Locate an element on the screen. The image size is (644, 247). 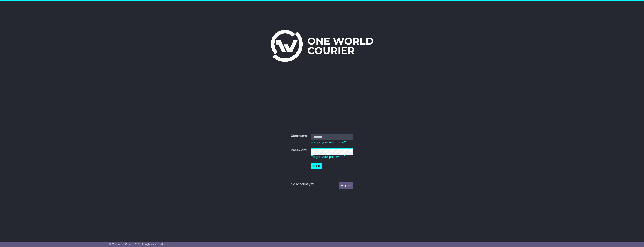
button: Login is located at coordinates (317, 166).